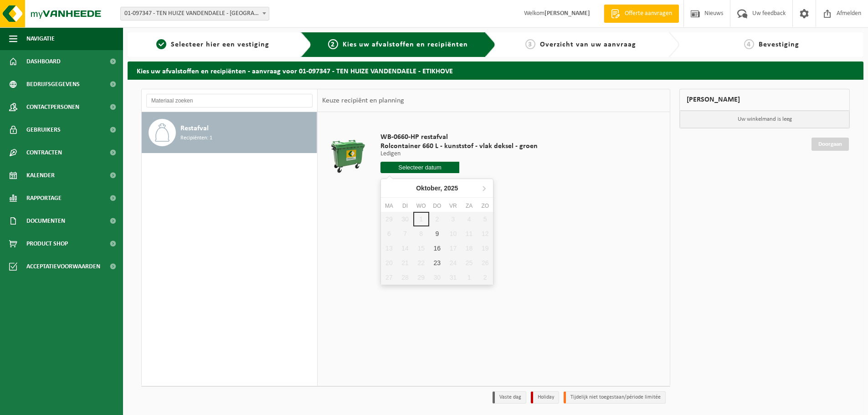 Image resolution: width=868 pixels, height=415 pixels. What do you see at coordinates (405, 206) in the screenshot?
I see `div: di` at bounding box center [405, 206].